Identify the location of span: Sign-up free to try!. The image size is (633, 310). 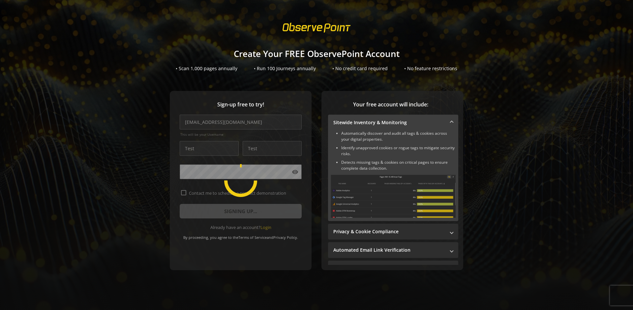
(240, 104).